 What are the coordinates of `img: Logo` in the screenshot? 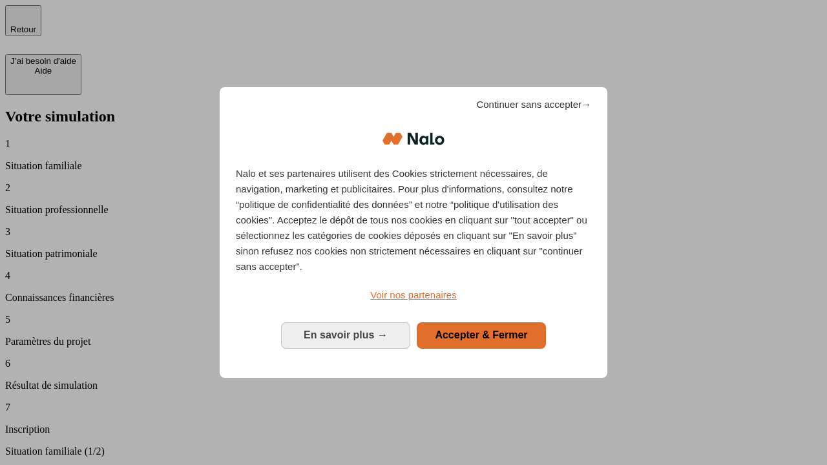 It's located at (413, 139).